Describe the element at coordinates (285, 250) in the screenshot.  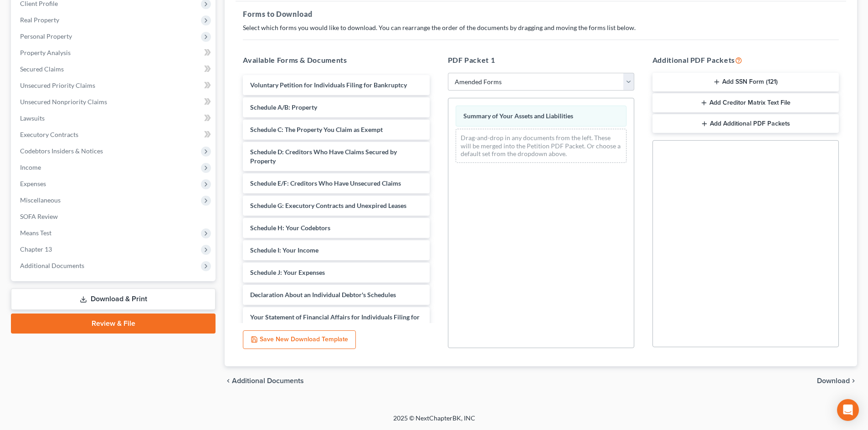
I see `span: Schedule I: Your Income` at that location.